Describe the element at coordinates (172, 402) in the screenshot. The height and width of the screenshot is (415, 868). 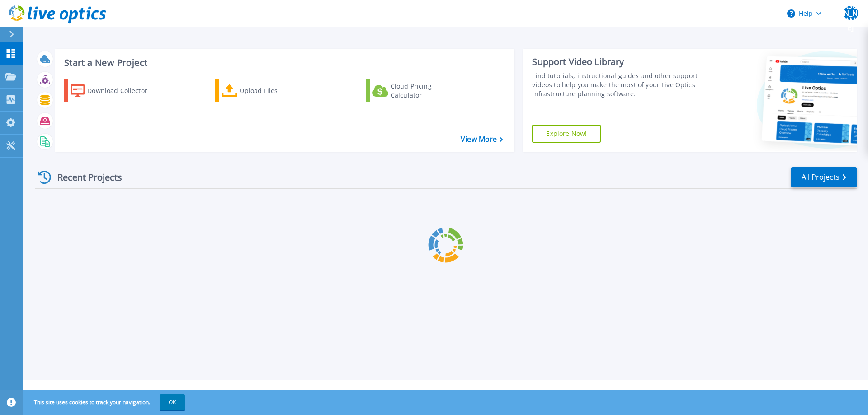
I see `button: OK` at that location.